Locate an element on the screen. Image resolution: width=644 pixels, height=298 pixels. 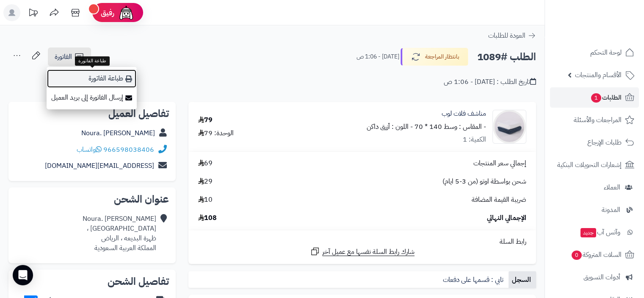
span: لوحة التحكم is located at coordinates (606, 52).